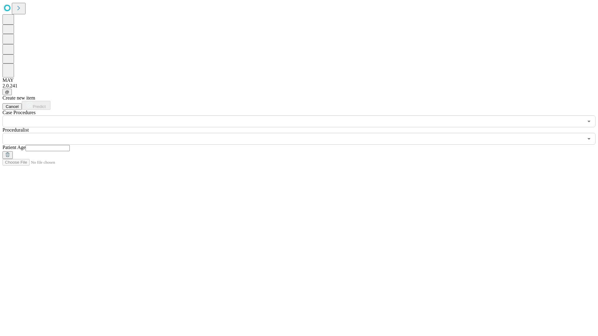  I want to click on button: Predict, so click(36, 105).